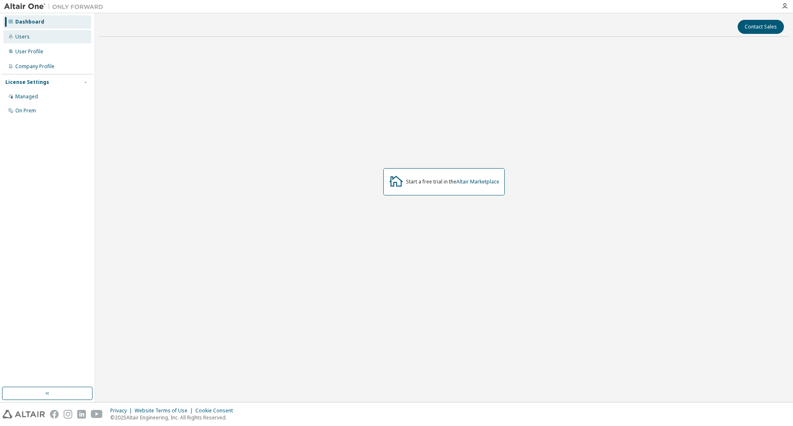  What do you see at coordinates (81, 414) in the screenshot?
I see `img: linkedin.svg` at bounding box center [81, 414].